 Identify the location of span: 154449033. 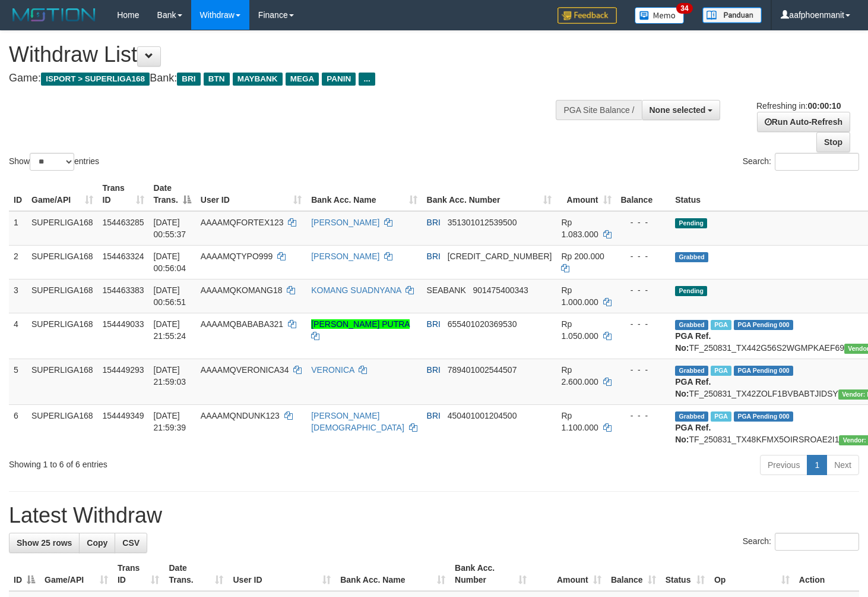
(123, 324).